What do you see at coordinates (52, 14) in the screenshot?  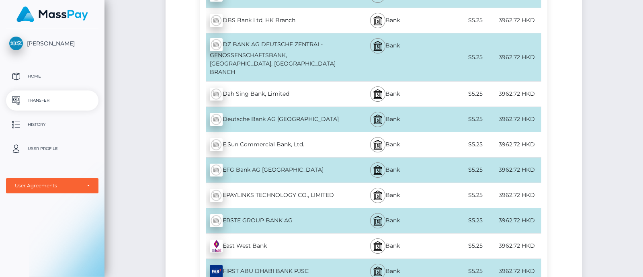 I see `img: MassPay` at bounding box center [52, 14].